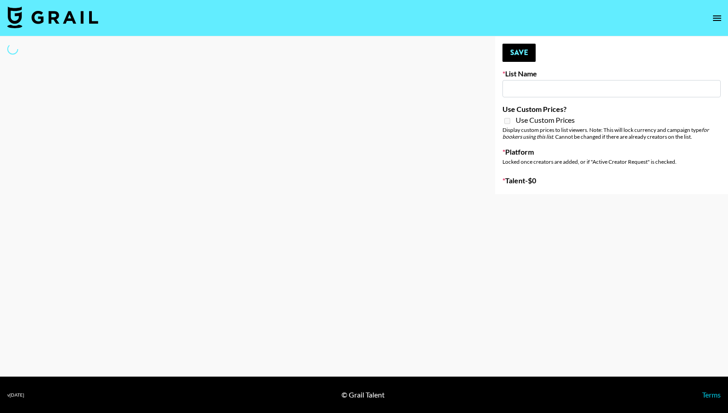 The width and height of the screenshot is (728, 413). Describe the element at coordinates (611, 133) in the screenshot. I see `div: Display custom prices to list viewers. Note: This will lock currency and campaign type . Cannot b...` at that location.